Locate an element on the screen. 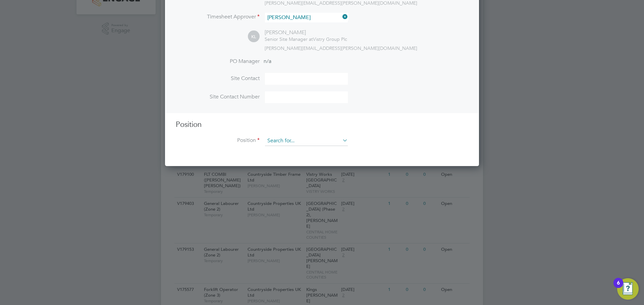 The image size is (644, 305). span: KL is located at coordinates (253, 36).